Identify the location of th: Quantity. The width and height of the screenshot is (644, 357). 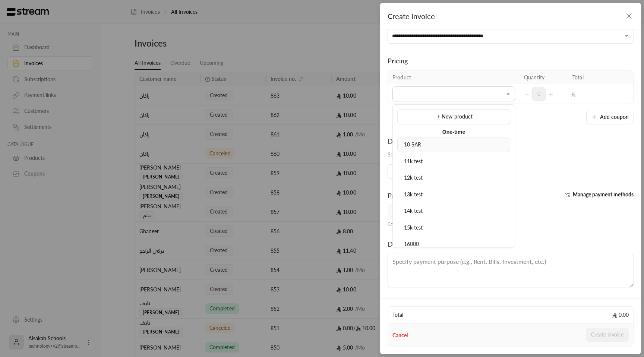
(544, 78).